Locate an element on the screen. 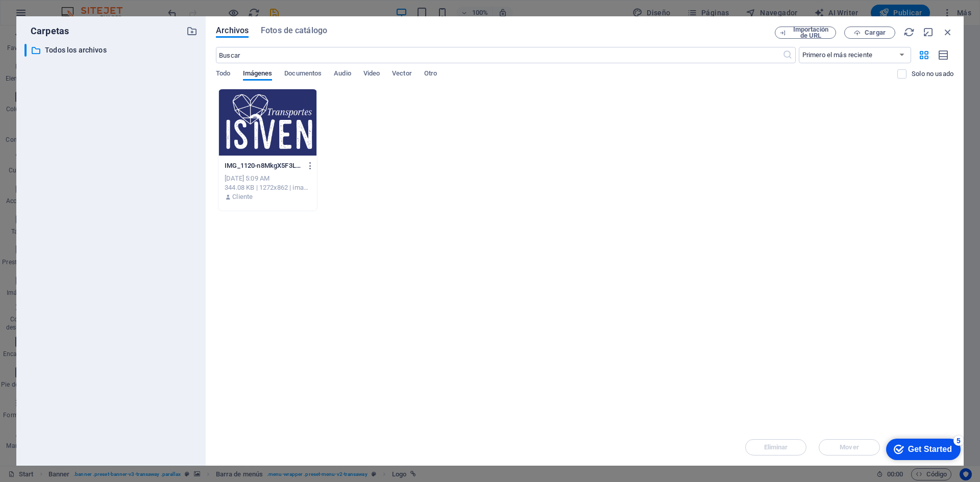  span: Archivos is located at coordinates (232, 30).